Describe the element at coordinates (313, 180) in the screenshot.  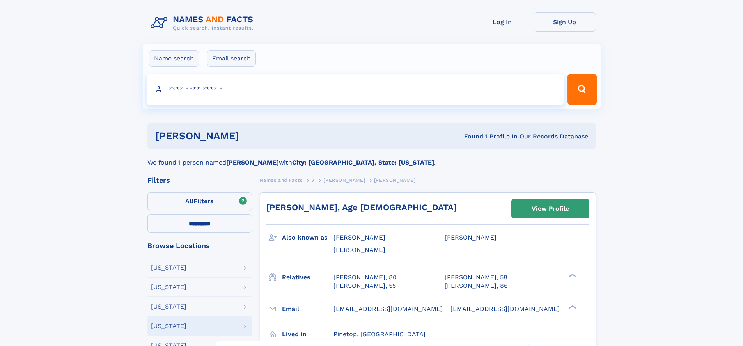
I see `span: V` at that location.